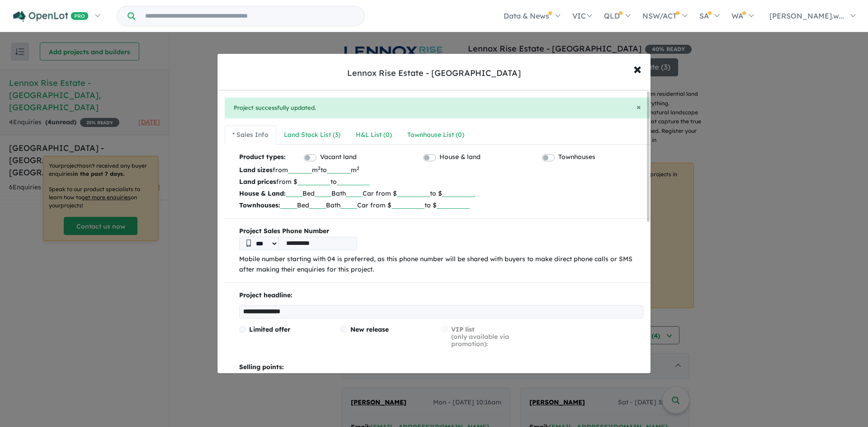 The width and height of the screenshot is (868, 427). I want to click on div: H&L List ( 0 ), so click(374, 135).